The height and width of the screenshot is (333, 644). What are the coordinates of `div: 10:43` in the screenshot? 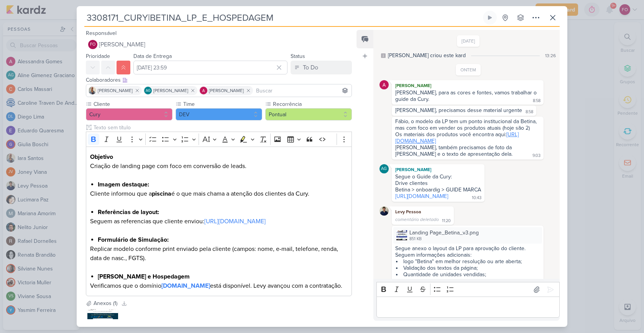 It's located at (477, 198).